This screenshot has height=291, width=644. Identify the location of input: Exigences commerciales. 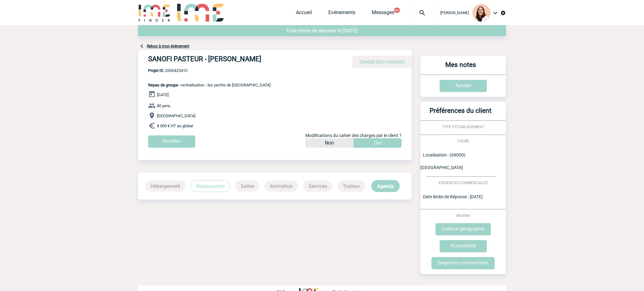
(463, 263).